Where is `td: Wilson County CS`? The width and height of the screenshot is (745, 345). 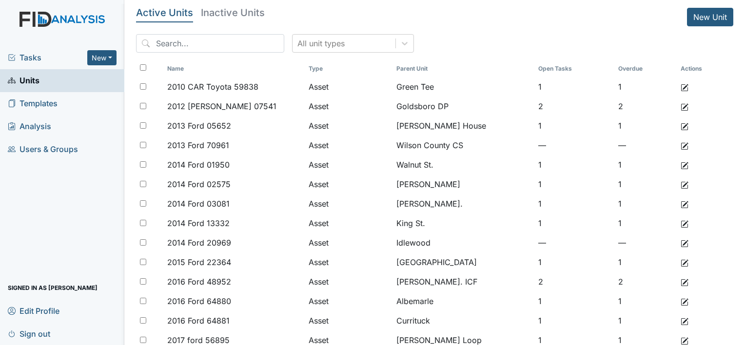 td: Wilson County CS is located at coordinates (463, 145).